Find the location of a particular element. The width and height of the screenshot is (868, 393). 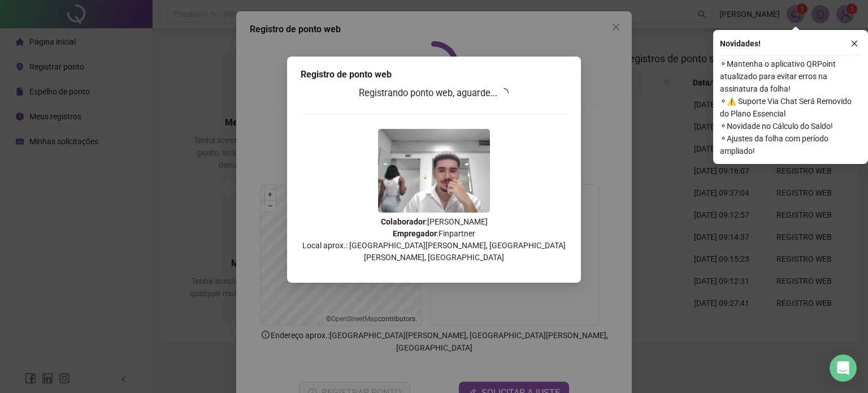

span: close is located at coordinates (855, 43).